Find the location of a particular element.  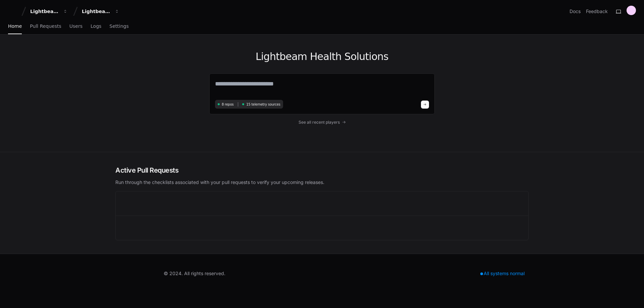

button: Lightbeam Health is located at coordinates (49, 11).